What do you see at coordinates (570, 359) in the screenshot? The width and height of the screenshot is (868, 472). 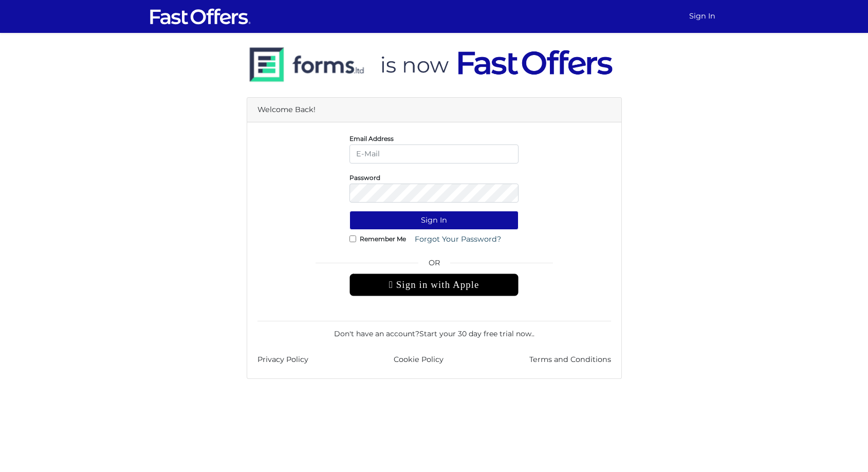 I see `a: Terms and Conditions` at bounding box center [570, 359].